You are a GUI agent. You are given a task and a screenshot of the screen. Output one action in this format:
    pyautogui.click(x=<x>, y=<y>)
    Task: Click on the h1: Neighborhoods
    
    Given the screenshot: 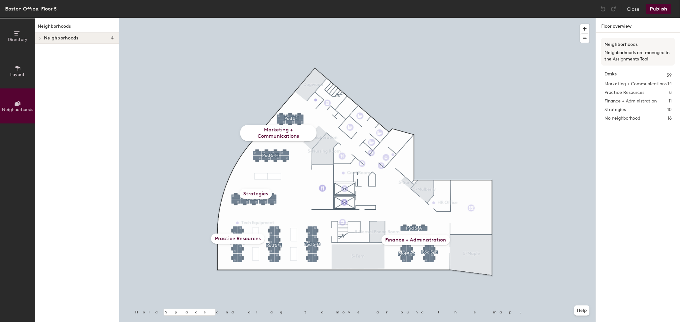 What is the action you would take?
    pyautogui.click(x=77, y=28)
    